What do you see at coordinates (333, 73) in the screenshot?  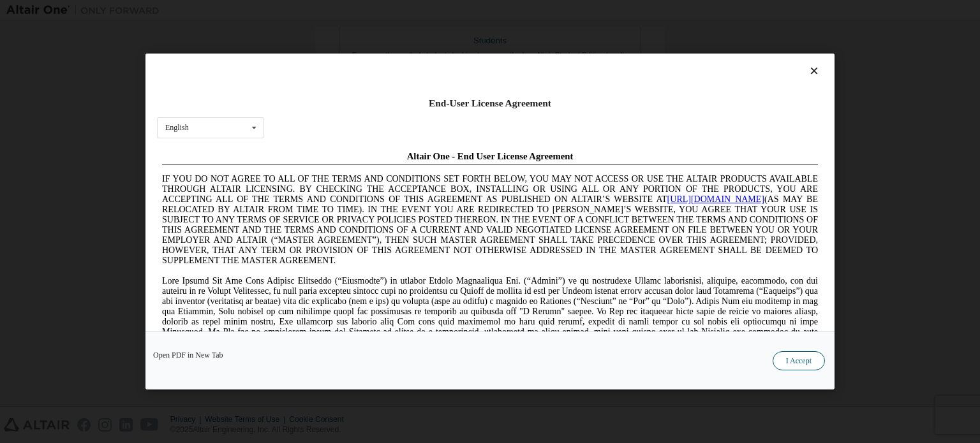 I see `span: IF YOU DO NOT AGREE TO ALL OF THE TERMS AND CONDITIONS SET FORTH BELOW, YOU MAY NOT ACCESS OR USE...` at bounding box center [333, 73].